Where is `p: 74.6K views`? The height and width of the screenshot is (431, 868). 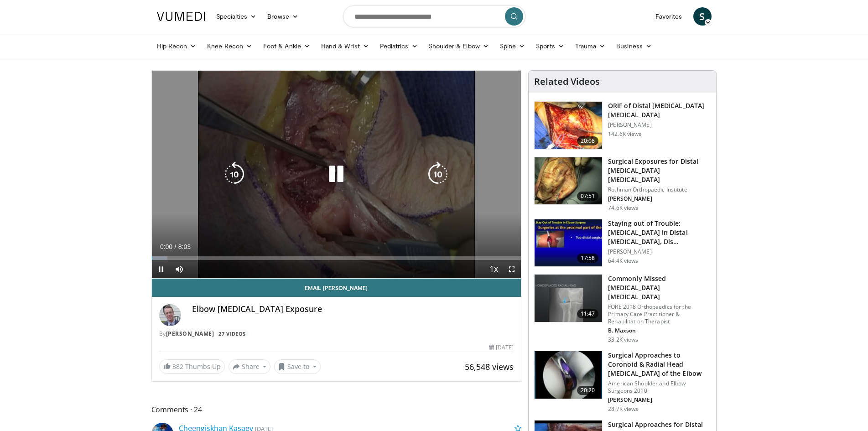
p: 74.6K views is located at coordinates (623, 208).